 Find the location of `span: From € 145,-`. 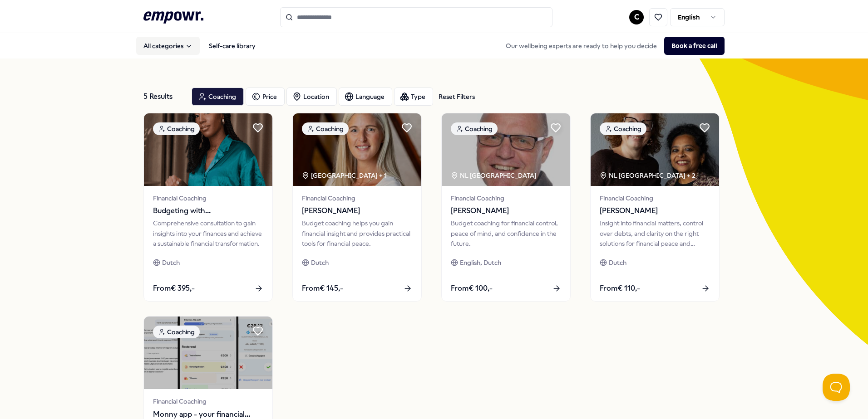

span: From € 145,- is located at coordinates (322, 289).